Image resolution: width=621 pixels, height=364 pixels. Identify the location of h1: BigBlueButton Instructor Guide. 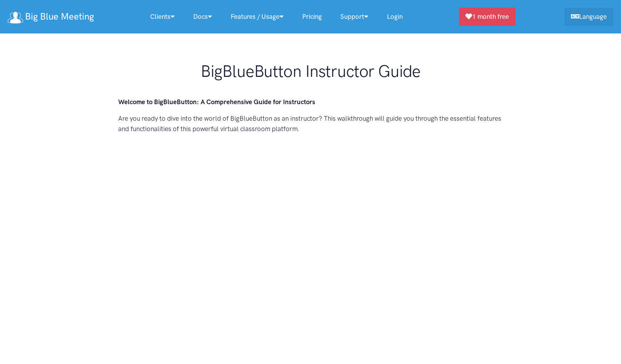
(310, 72).